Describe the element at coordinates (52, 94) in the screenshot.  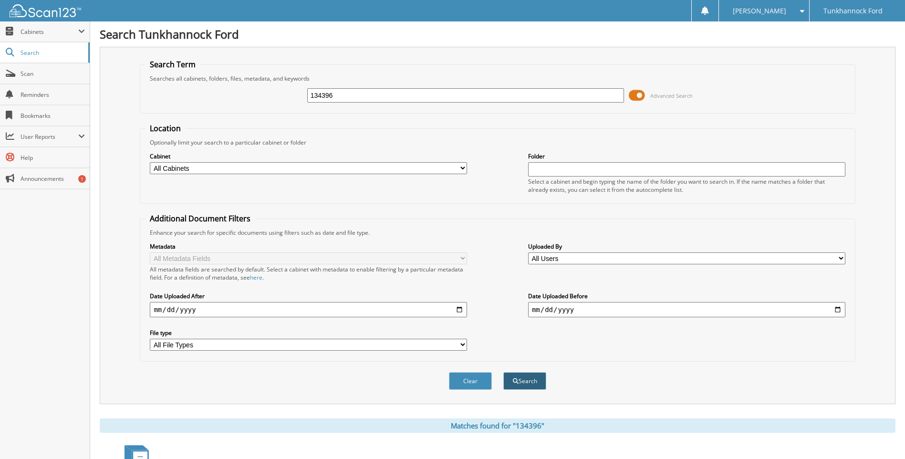
I see `span: Reminders` at that location.